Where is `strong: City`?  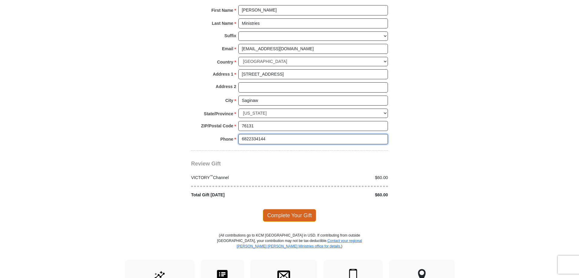 strong: City is located at coordinates (229, 100).